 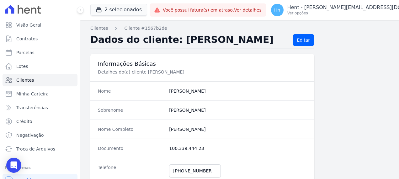 I want to click on span: Parcelas, so click(x=25, y=53).